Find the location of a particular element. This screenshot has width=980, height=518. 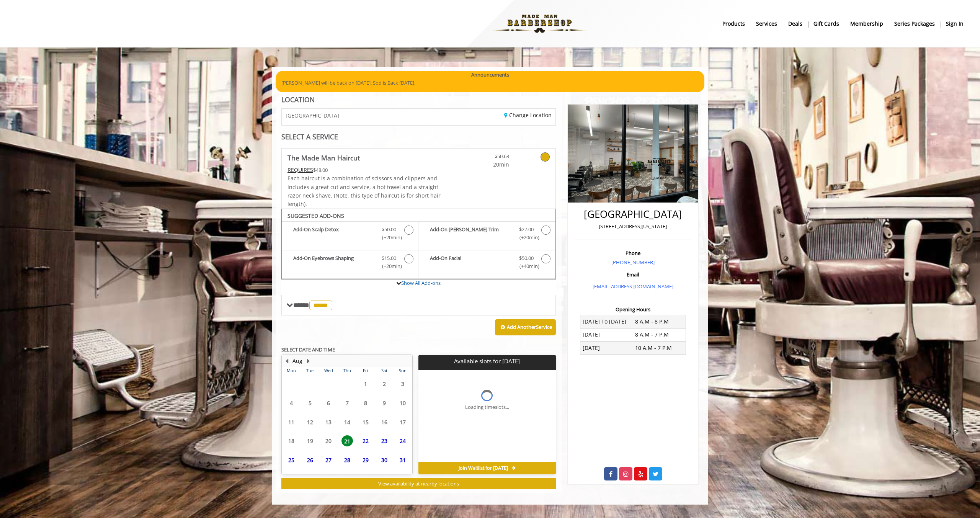

a: Gift cardsgift cards is located at coordinates (827, 23).